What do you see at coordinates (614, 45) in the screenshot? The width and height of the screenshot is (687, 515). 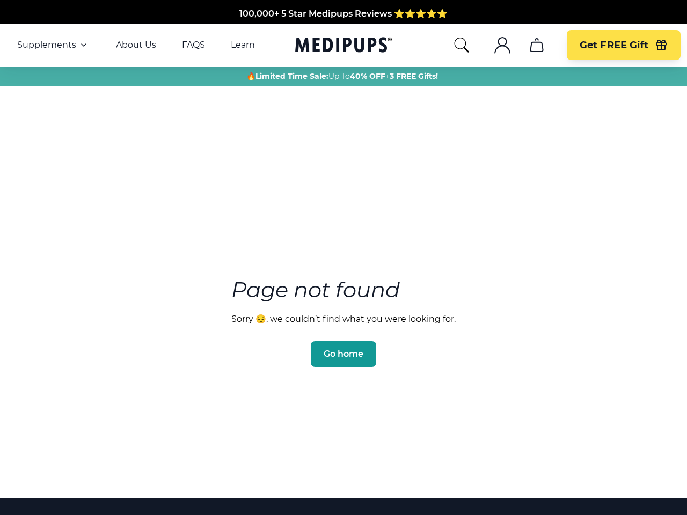 I see `span: Get FREE Gift` at bounding box center [614, 45].